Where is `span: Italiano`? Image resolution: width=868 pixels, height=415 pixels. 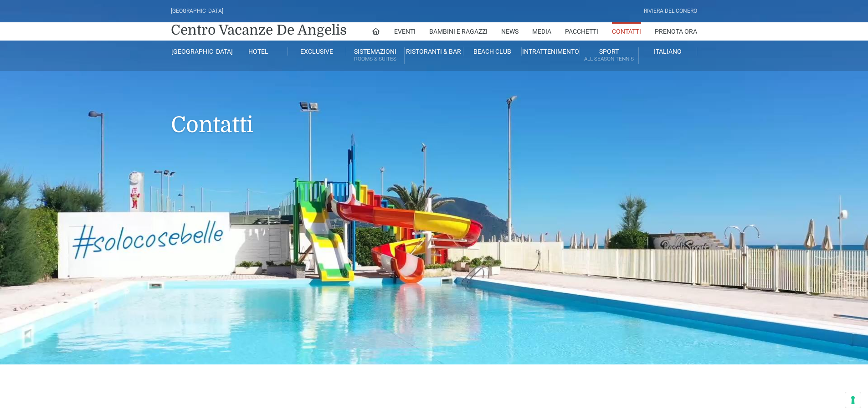 span: Italiano is located at coordinates (668, 52).